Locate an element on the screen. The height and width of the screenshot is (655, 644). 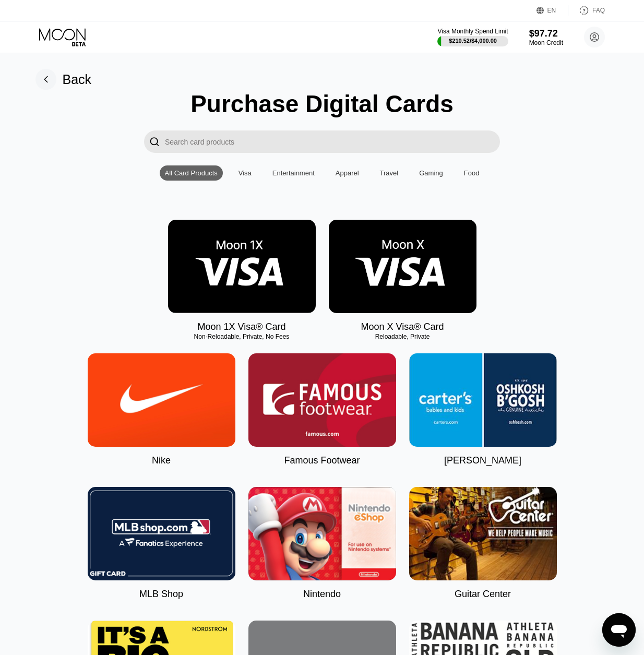
div: Food is located at coordinates (472, 173).